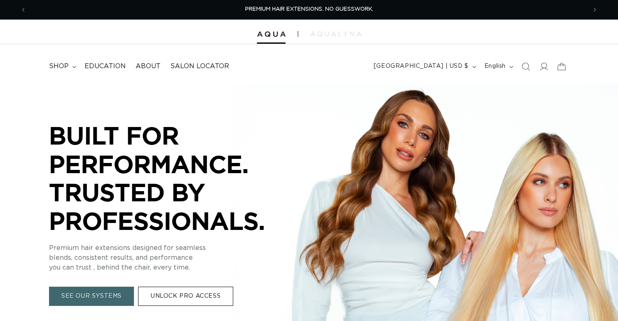 Image resolution: width=618 pixels, height=321 pixels. I want to click on span: Salon Locator, so click(200, 66).